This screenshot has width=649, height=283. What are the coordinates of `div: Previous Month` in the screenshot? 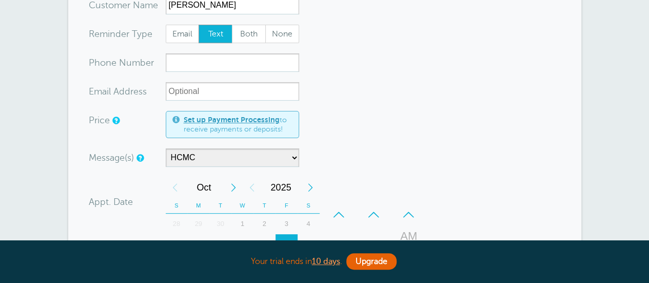 It's located at (175, 187).